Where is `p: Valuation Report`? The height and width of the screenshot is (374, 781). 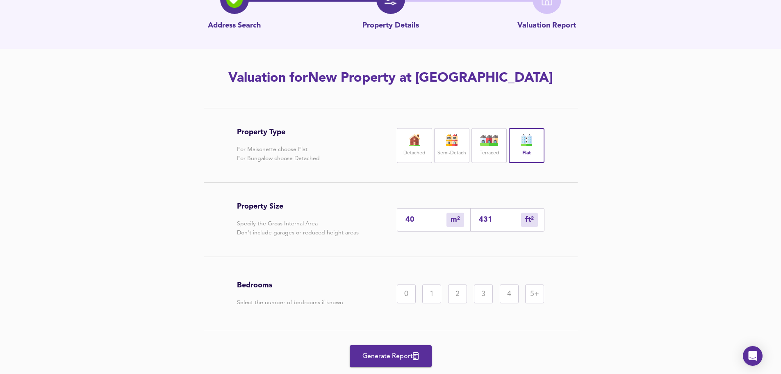
p: Valuation Report is located at coordinates (547, 26).